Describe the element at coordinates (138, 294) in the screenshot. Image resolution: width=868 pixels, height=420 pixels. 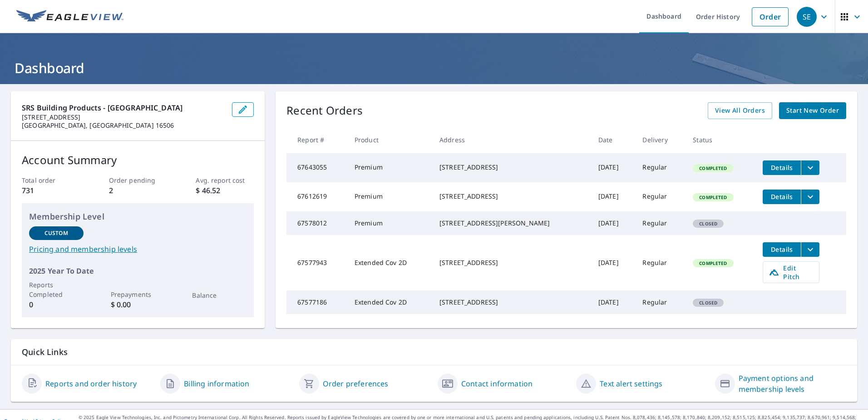
I see `p: Prepayments` at that location.